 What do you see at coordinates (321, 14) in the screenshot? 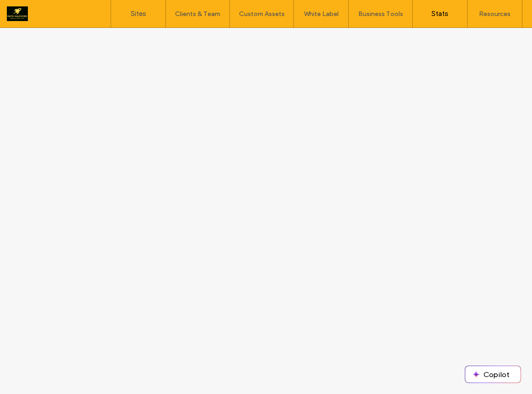
I see `label: White Label` at bounding box center [321, 14].